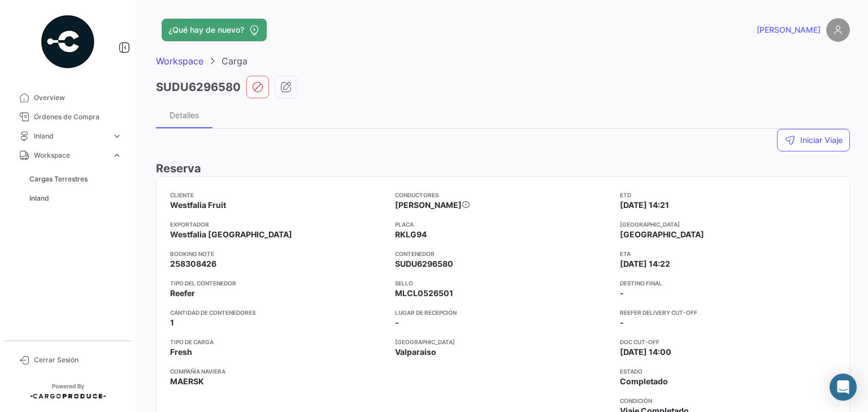 This screenshot has height=412, width=868. I want to click on span: Completado, so click(644, 382).